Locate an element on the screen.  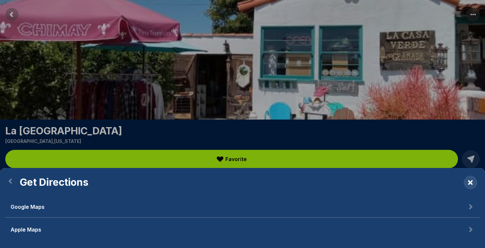
h2: Get Directions is located at coordinates (54, 182).